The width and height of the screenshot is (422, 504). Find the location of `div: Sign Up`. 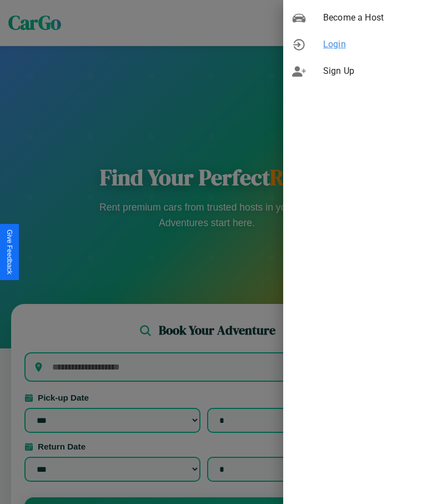

div: Sign Up is located at coordinates (353, 71).